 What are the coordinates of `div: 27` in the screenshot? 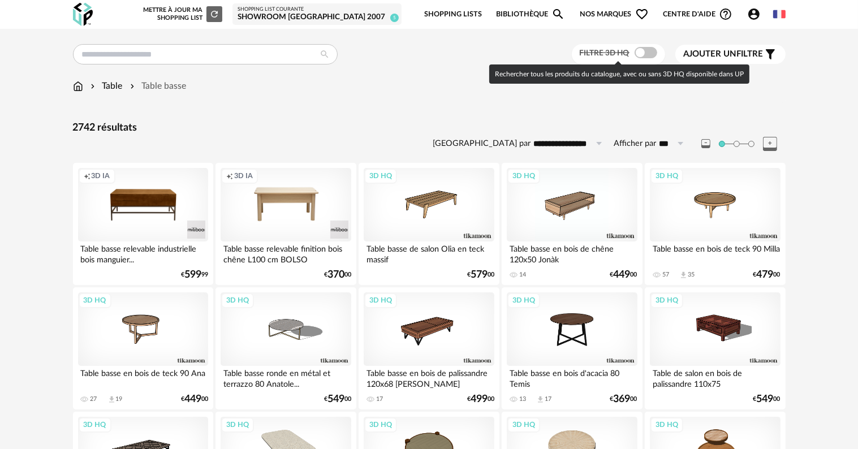 It's located at (94, 399).